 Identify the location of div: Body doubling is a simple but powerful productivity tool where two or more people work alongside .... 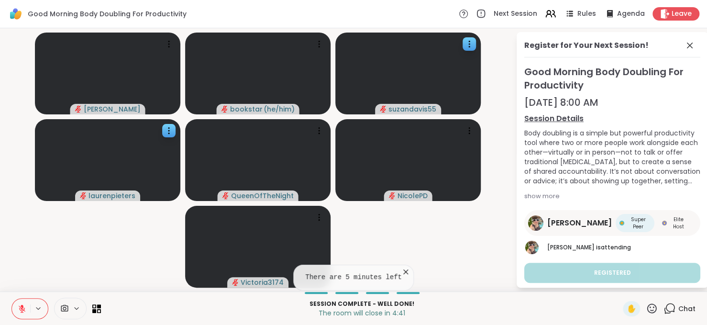
(612, 157).